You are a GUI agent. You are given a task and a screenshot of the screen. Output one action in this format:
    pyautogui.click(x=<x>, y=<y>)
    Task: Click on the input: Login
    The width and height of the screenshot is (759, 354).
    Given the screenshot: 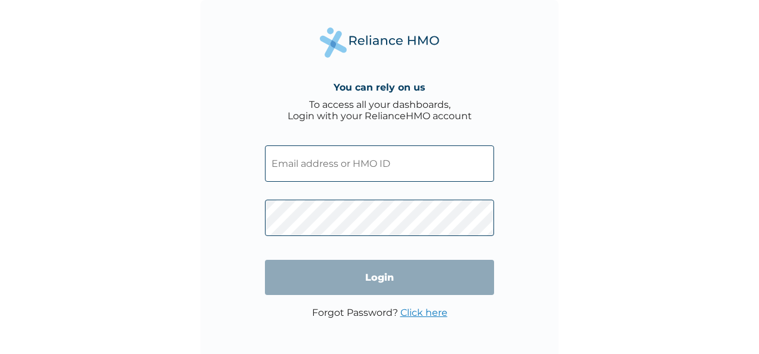 What is the action you would take?
    pyautogui.click(x=380, y=278)
    